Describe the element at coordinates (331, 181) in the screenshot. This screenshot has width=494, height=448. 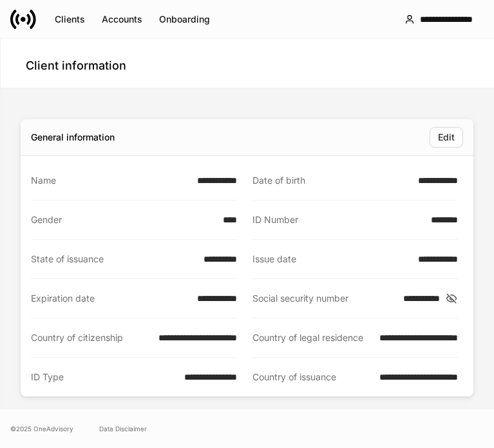
I see `div: Date of birth` at that location.